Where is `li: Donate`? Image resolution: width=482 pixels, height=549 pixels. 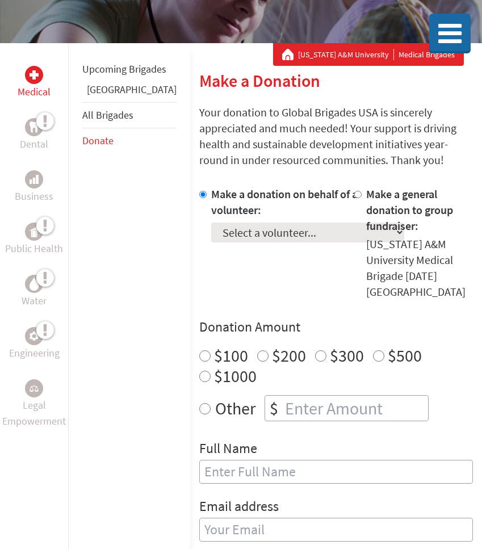
li: Donate is located at coordinates (129, 141).